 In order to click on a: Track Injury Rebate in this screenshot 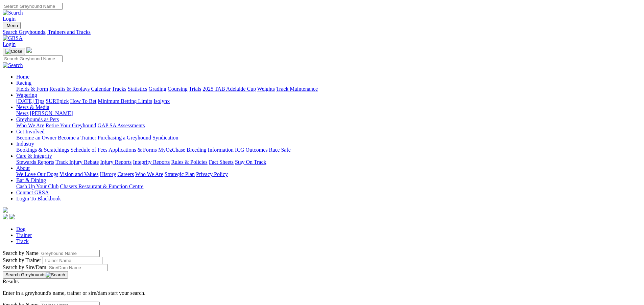, I will do `click(77, 162)`.